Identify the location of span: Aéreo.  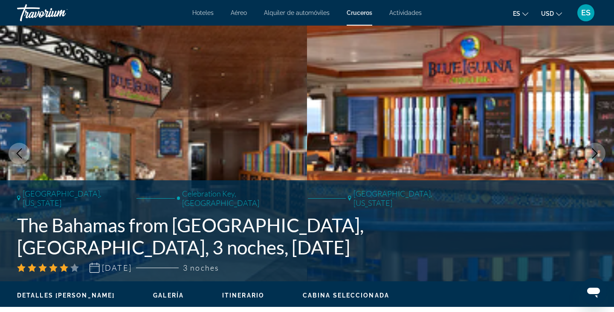
(239, 13).